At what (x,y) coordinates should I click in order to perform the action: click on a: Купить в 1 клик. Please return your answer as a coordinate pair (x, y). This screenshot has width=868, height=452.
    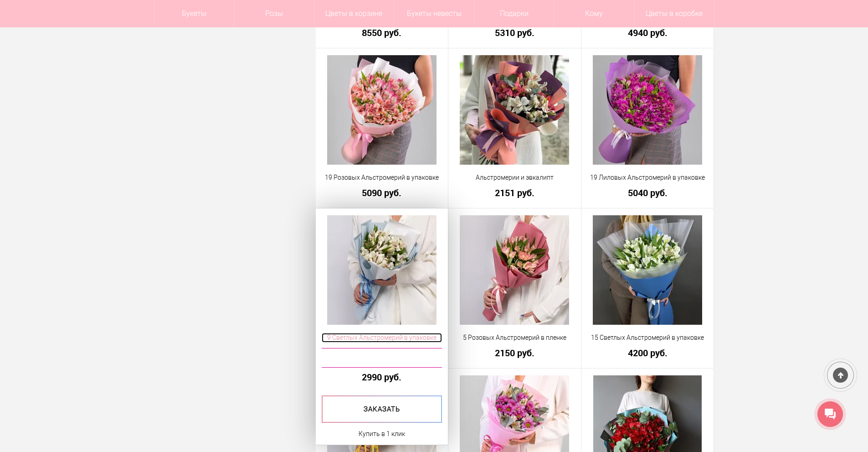
    Looking at the image, I should click on (382, 434).